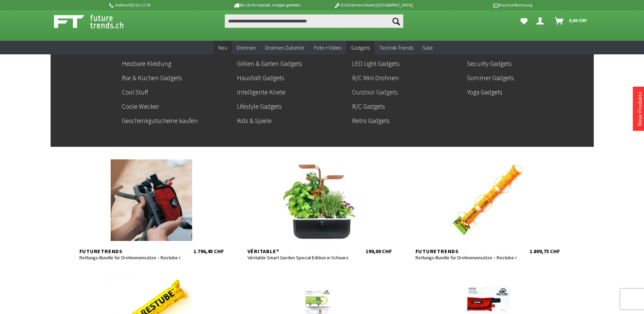 Image resolution: width=644 pixels, height=314 pixels. Describe the element at coordinates (208, 251) in the screenshot. I see `div: 1.796,45 CHF` at that location.